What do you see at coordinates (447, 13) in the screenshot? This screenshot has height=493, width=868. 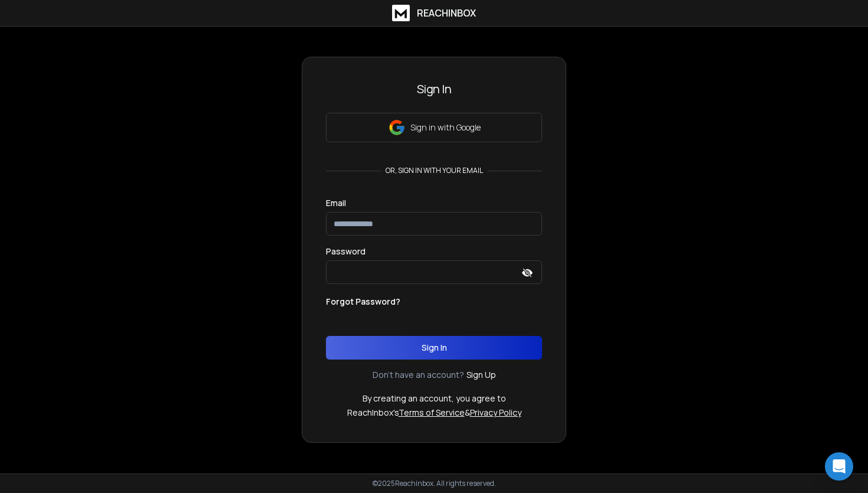 I see `h1: ReachInbox` at bounding box center [447, 13].